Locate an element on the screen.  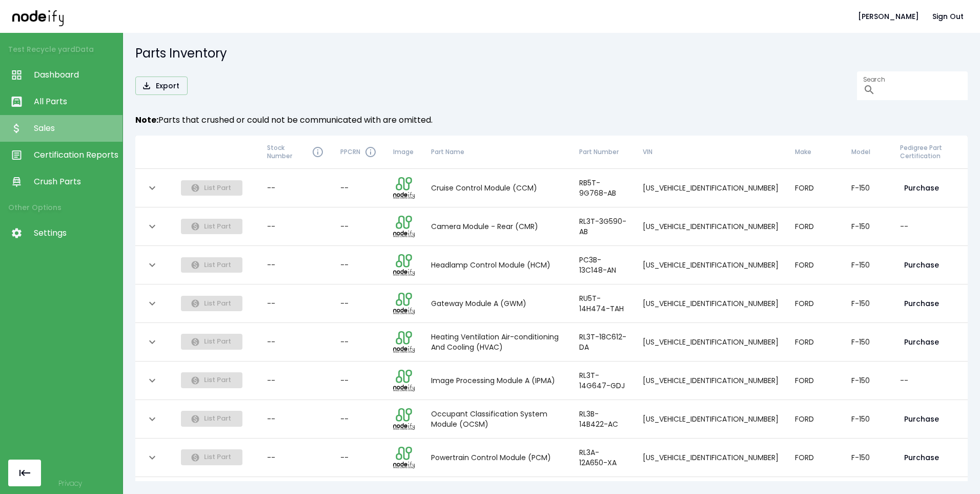
th: Make is located at coordinates (815, 152).